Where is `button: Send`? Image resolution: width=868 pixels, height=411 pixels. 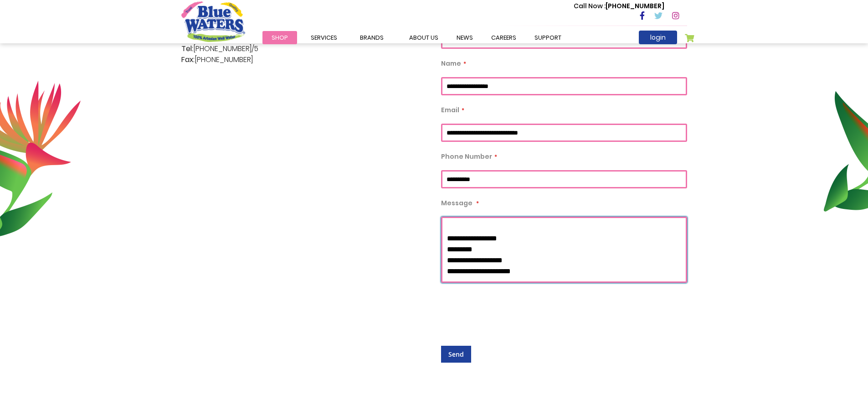 button: Send is located at coordinates (456, 354).